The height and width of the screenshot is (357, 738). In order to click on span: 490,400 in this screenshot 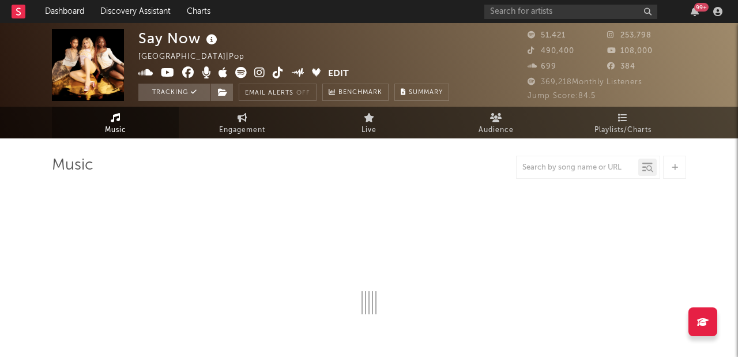, I will do `click(551, 51)`.